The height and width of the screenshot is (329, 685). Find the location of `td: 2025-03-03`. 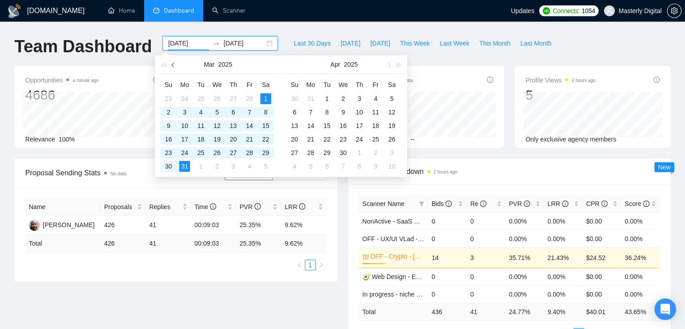

td: 2025-03-03 is located at coordinates (185, 112).